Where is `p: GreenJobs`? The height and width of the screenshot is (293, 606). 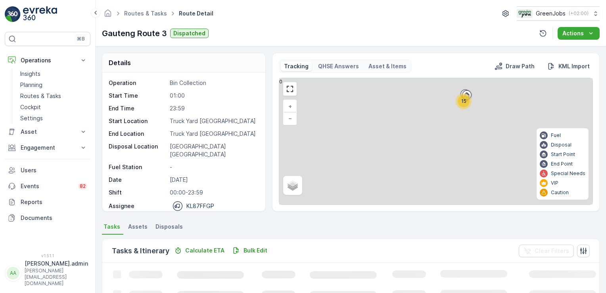
p: GreenJobs is located at coordinates (551, 13).